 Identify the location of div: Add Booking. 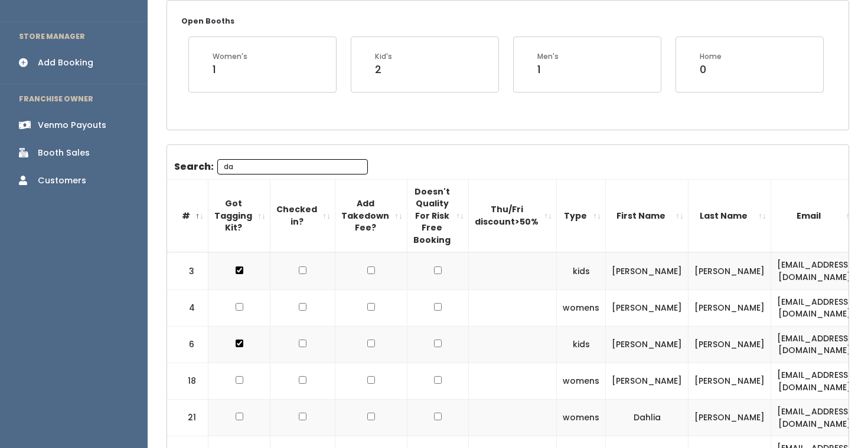
(65, 63).